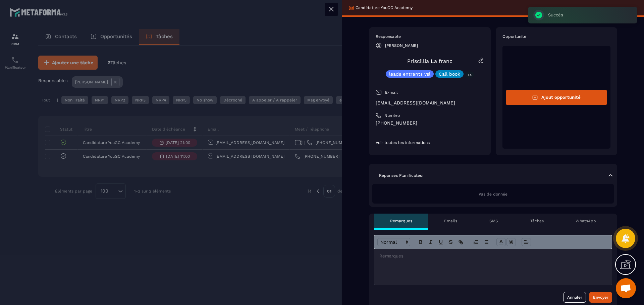 This screenshot has height=305, width=644. What do you see at coordinates (410, 74) in the screenshot?
I see `p: leads entrants vsl` at bounding box center [410, 74].